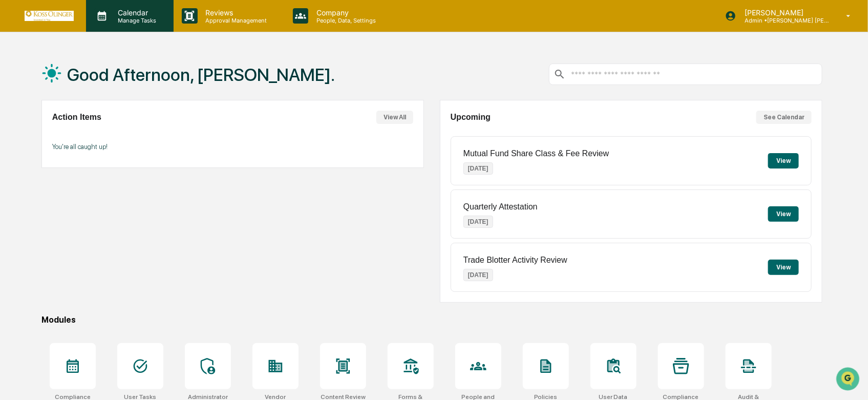  I want to click on h2: Action Items, so click(77, 117).